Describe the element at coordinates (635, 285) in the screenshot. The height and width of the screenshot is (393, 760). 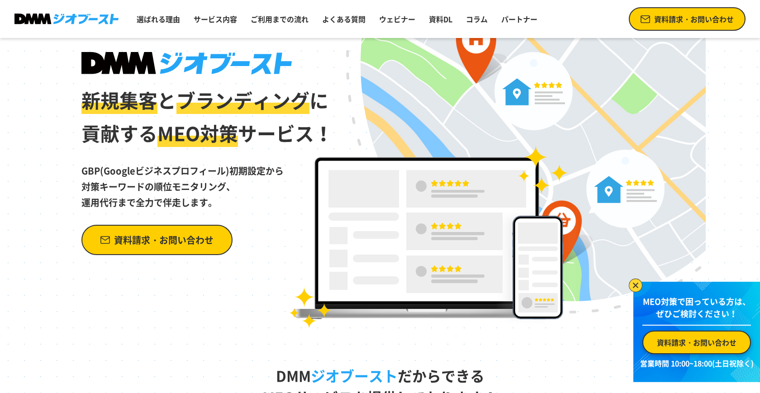
I see `img: バナーを閉じる` at that location.